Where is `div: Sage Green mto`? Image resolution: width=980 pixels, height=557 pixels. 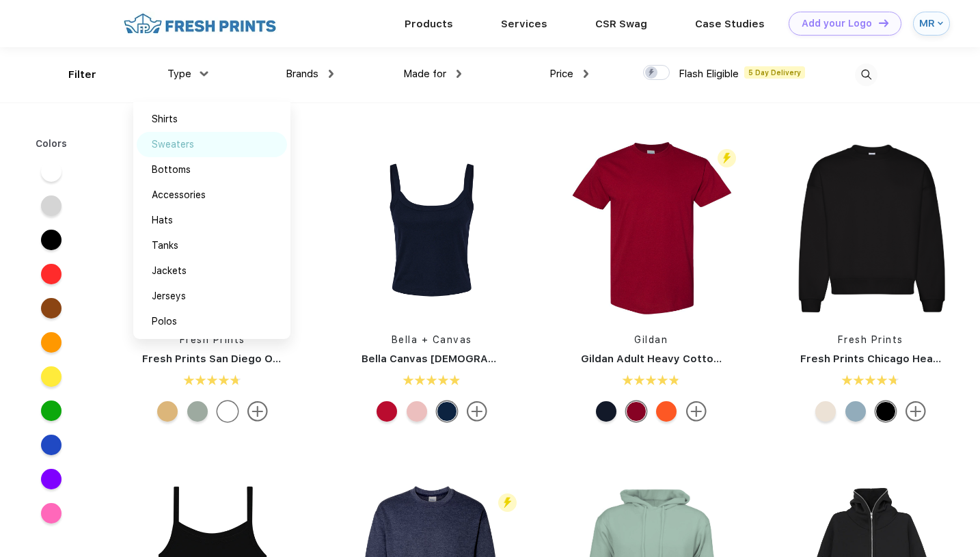
div: Sage Green mto is located at coordinates (198, 411).